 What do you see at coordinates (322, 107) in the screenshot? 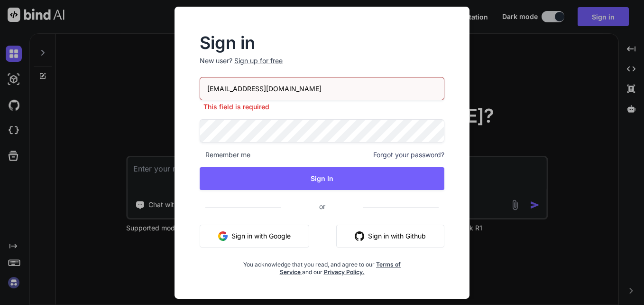
I see `p: This field is required` at bounding box center [322, 107].